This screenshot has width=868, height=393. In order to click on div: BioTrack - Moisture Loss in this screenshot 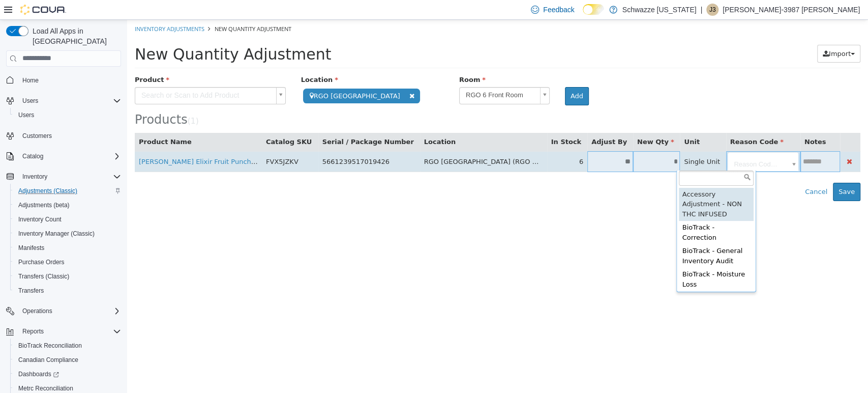, I will do `click(589, 259)`.